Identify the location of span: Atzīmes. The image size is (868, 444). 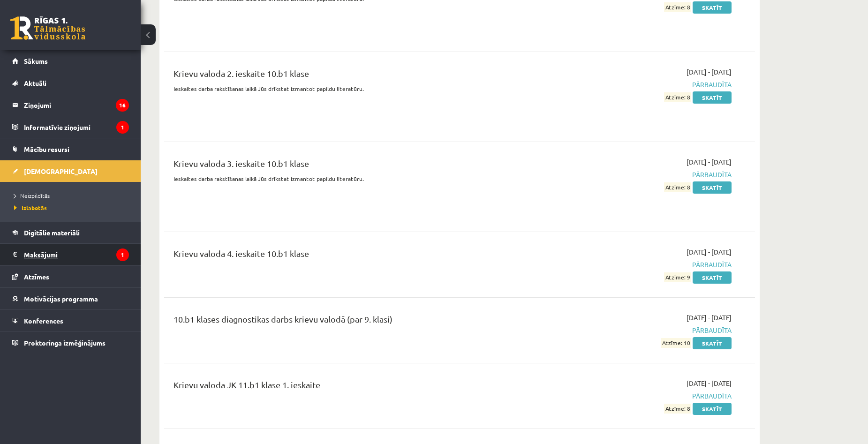
(37, 276).